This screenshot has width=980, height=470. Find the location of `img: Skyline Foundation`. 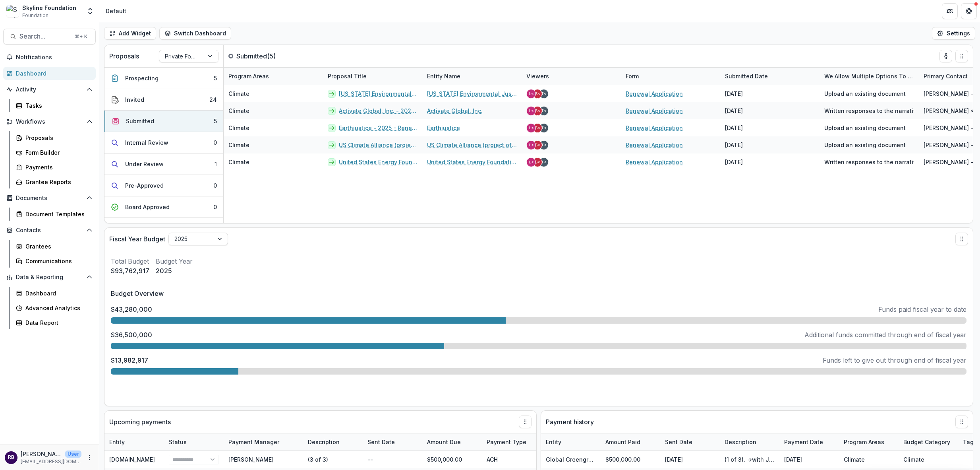

img: Skyline Foundation is located at coordinates (13, 11).